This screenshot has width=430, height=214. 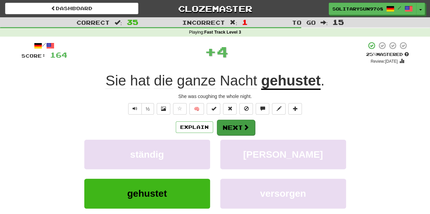 I want to click on span: ständig, so click(x=147, y=155).